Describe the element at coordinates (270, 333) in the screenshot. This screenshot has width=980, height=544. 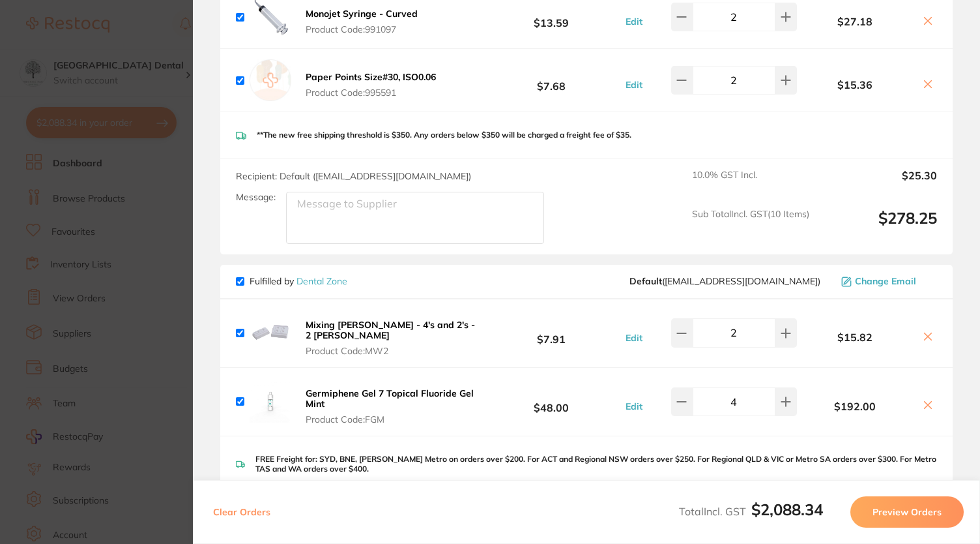
I see `img: eHZrd2wzNQ` at that location.